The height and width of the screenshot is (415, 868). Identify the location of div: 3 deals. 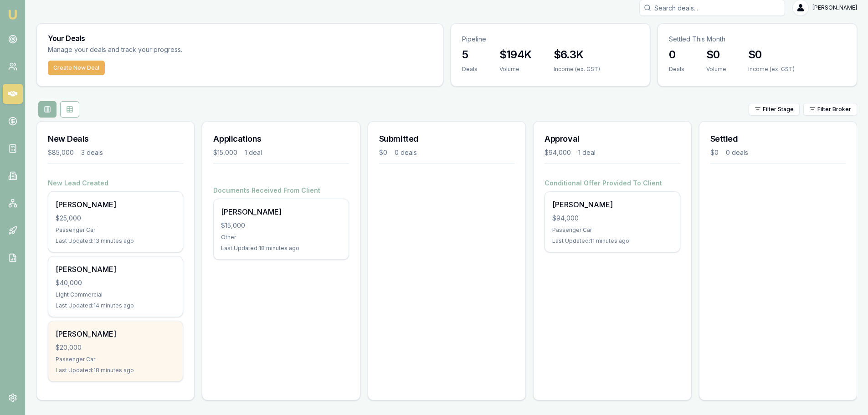
(92, 153).